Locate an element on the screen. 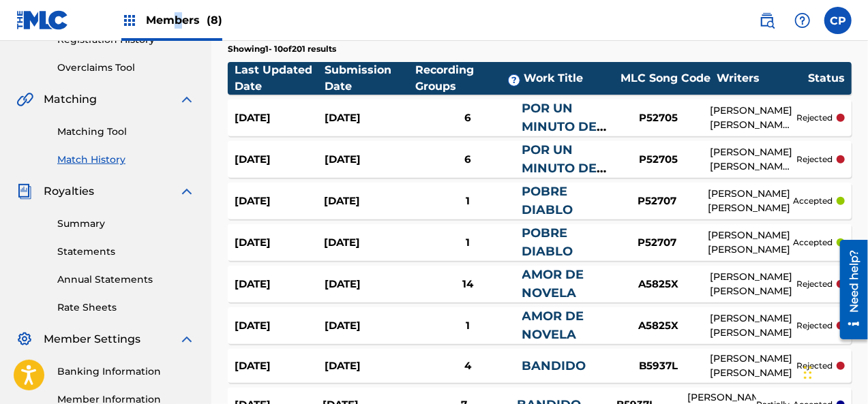 This screenshot has height=404, width=868. a: Matching Tool is located at coordinates (127, 131).